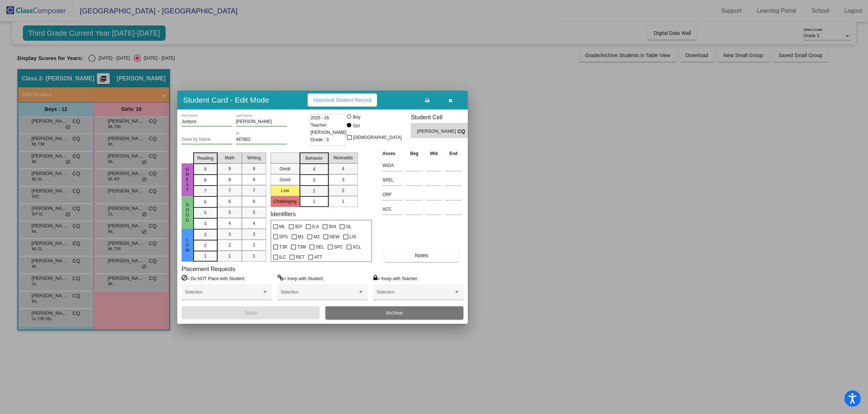  I want to click on h3: Student Cell, so click(443, 117).